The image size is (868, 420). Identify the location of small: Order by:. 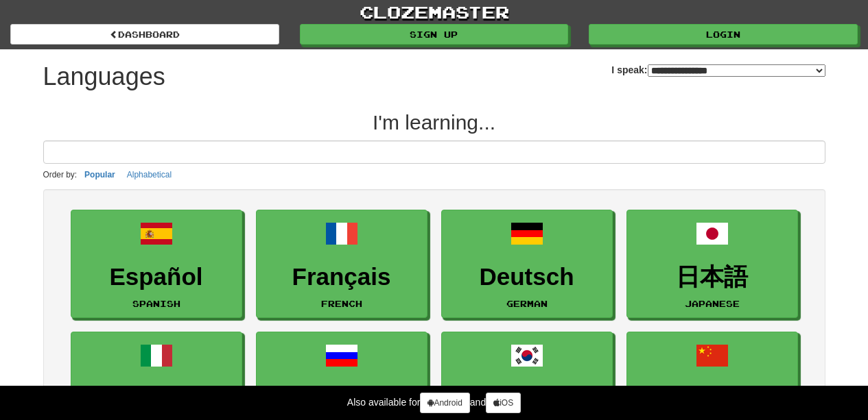
(60, 175).